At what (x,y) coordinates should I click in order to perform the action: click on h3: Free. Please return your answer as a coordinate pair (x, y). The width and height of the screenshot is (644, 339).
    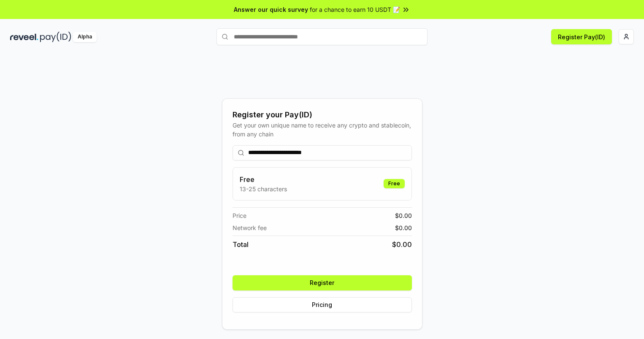
    Looking at the image, I should click on (263, 180).